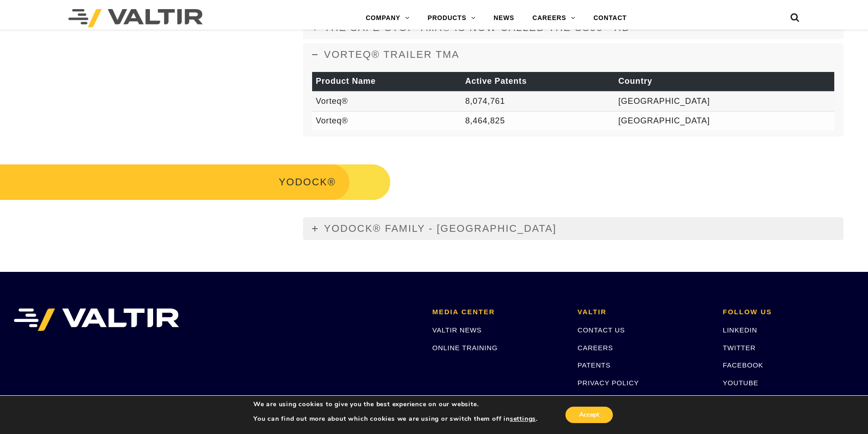 This screenshot has width=868, height=434. I want to click on th: Product Name, so click(387, 81).